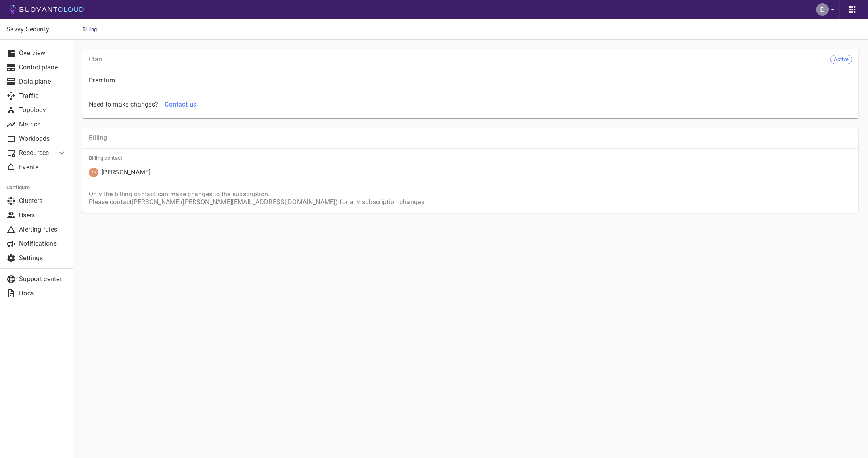  Describe the element at coordinates (43, 96) in the screenshot. I see `p: Traffic` at that location.